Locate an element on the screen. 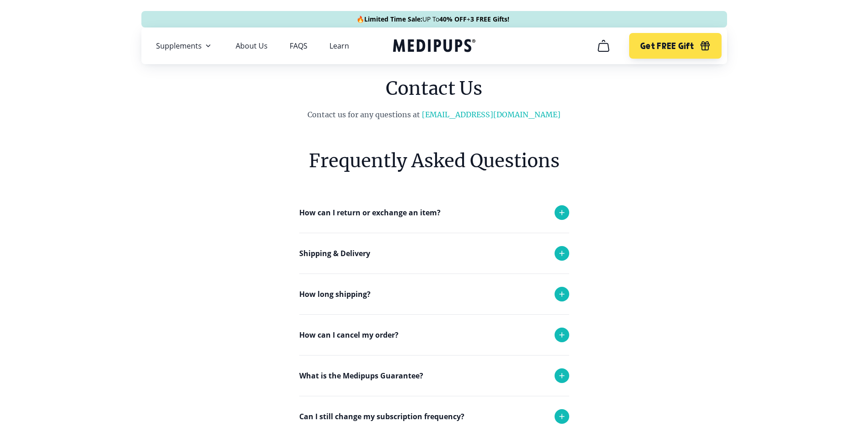 This screenshot has height=427, width=868. span: 🔥 UP To + is located at coordinates (433, 19).